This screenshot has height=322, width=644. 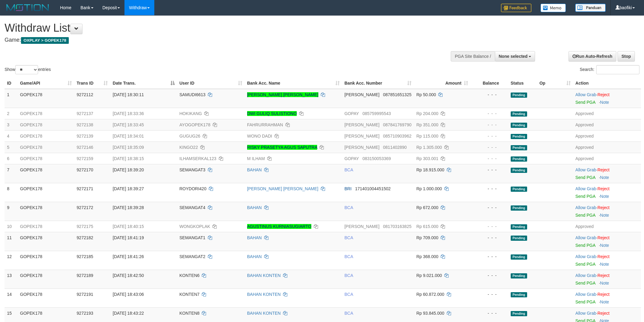 I want to click on span: 9272139, so click(x=85, y=136).